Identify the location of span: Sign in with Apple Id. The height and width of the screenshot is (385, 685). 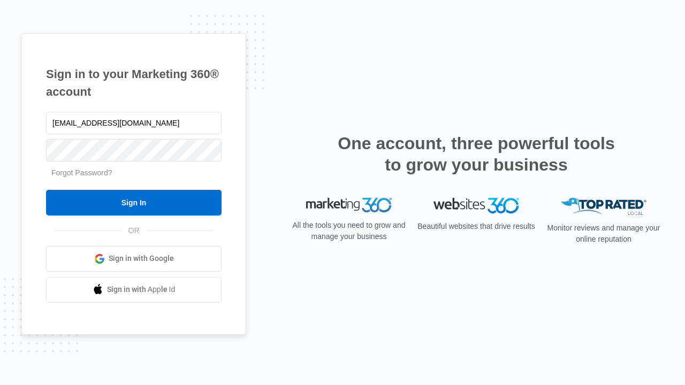
(141, 289).